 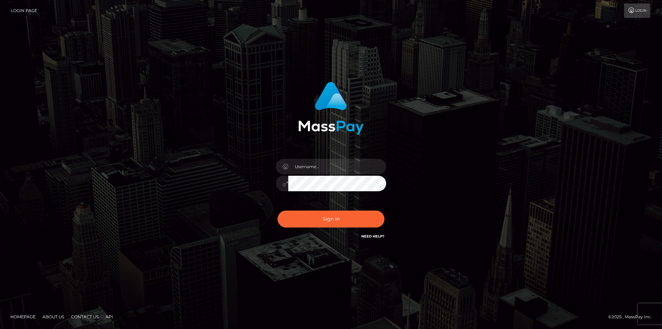 I want to click on a: Contact Us, so click(x=85, y=316).